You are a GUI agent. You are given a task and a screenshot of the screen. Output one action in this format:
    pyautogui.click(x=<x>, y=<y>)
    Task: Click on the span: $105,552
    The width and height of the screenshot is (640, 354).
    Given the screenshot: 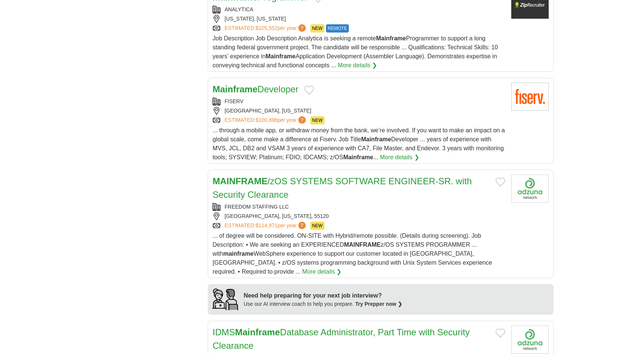 What is the action you would take?
    pyautogui.click(x=266, y=28)
    